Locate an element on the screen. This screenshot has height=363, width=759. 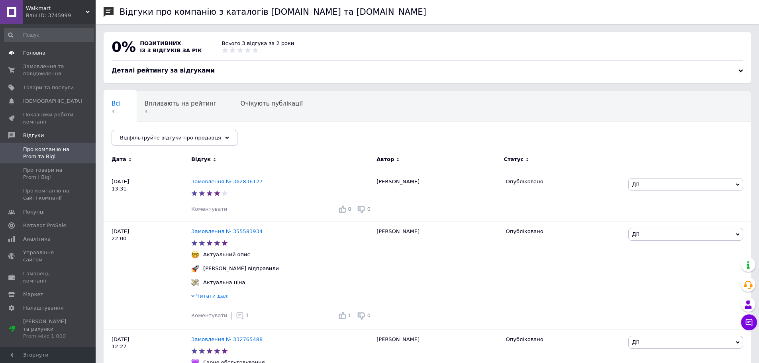
a: Замовлення № 332765488 is located at coordinates (227, 339).